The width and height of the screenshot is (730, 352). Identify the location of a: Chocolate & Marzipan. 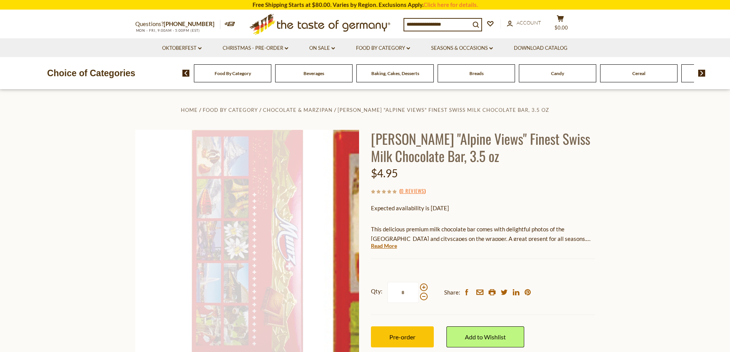
(297, 110).